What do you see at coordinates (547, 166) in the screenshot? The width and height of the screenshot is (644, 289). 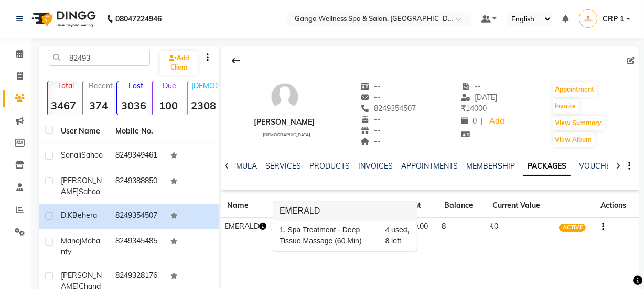 I see `a: PACKAGES` at bounding box center [547, 166].